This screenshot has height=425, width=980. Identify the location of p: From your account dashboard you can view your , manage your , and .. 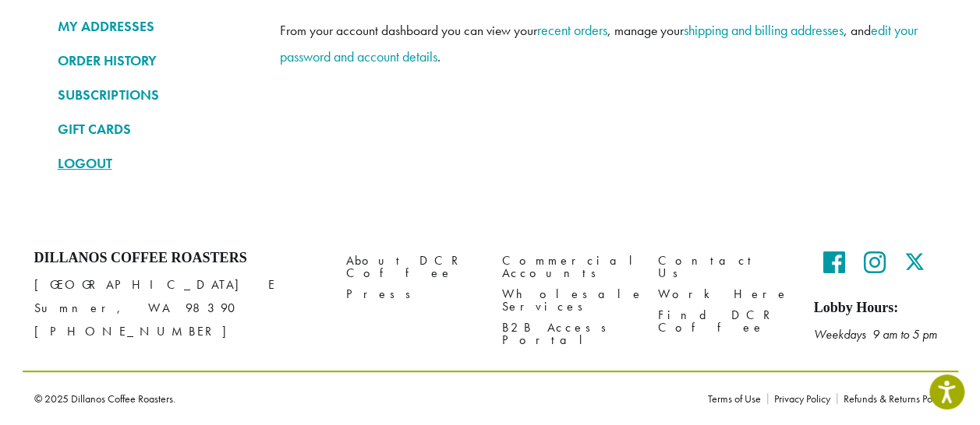
(601, 44).